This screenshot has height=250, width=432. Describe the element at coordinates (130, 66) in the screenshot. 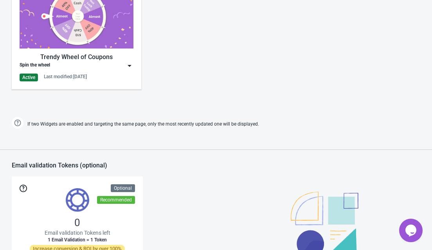

I see `img: dropdown.png` at that location.